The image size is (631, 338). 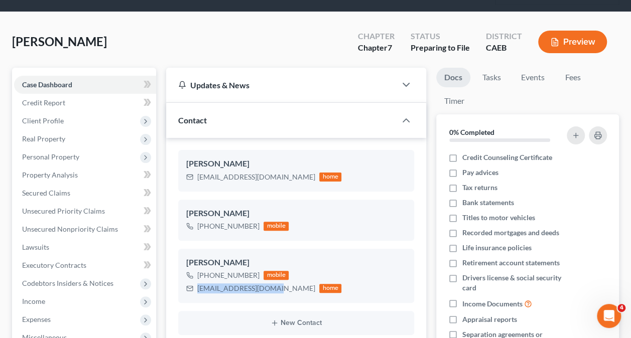 What do you see at coordinates (85, 229) in the screenshot?
I see `a: Unsecured Nonpriority Claims` at bounding box center [85, 229].